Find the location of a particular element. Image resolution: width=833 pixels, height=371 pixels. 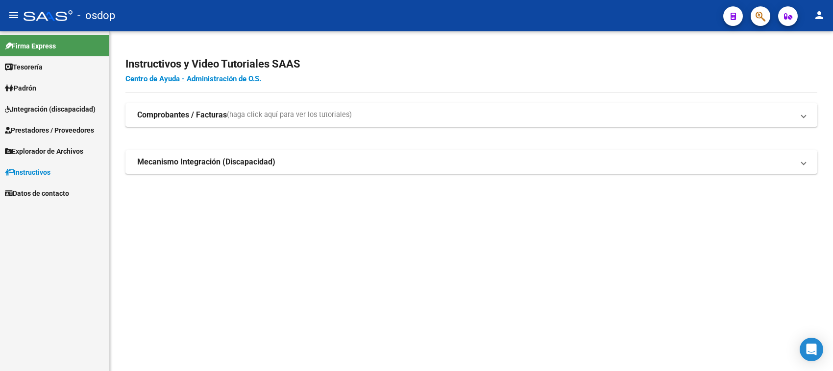

span: Tesorería is located at coordinates (24, 67).